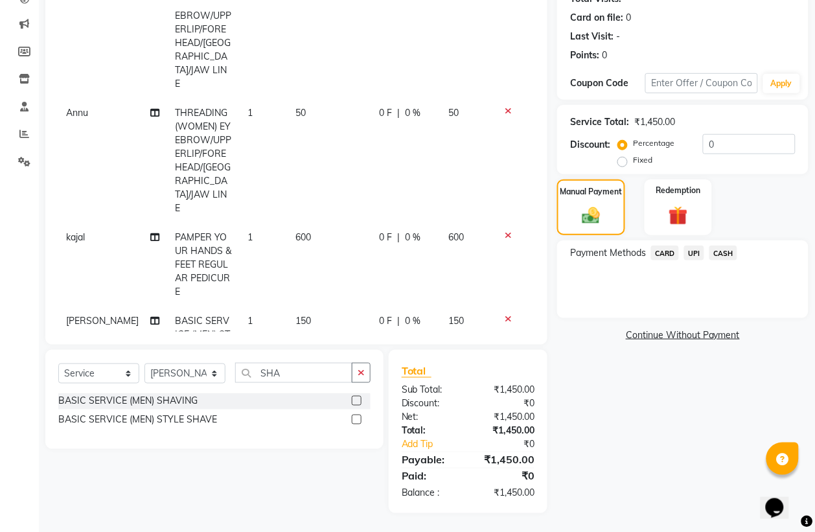  Describe the element at coordinates (608, 83) in the screenshot. I see `div: Coupon Code` at that location.